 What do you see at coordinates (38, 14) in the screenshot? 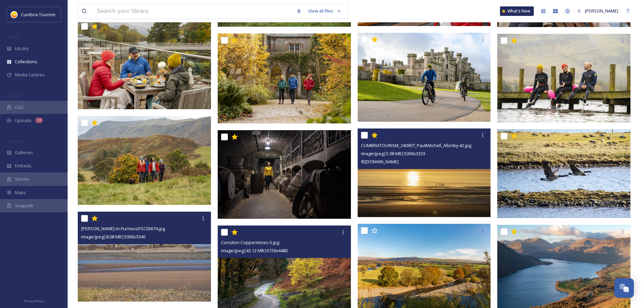
I see `span: Cumbria Tourism` at bounding box center [38, 14].